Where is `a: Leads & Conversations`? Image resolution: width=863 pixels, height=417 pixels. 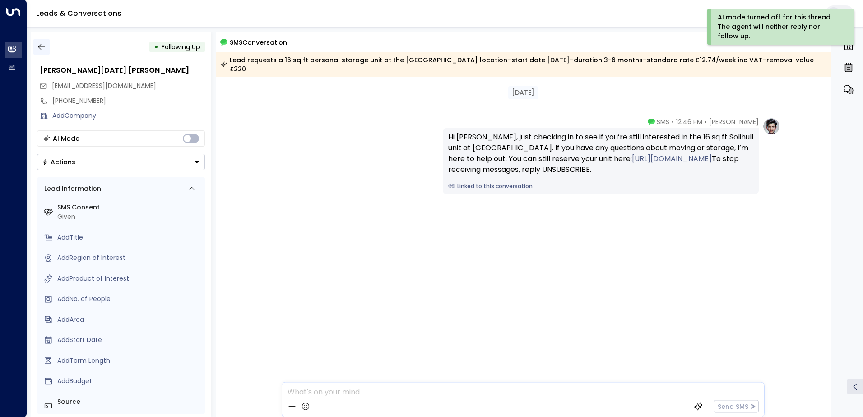 a: Leads & Conversations is located at coordinates (78, 13).